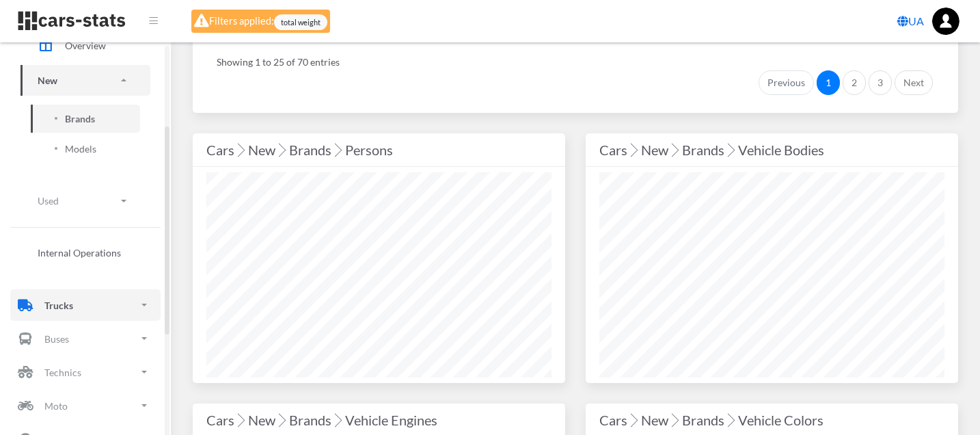 The image size is (980, 435). What do you see at coordinates (85, 148) in the screenshot?
I see `a: Models` at bounding box center [85, 148].